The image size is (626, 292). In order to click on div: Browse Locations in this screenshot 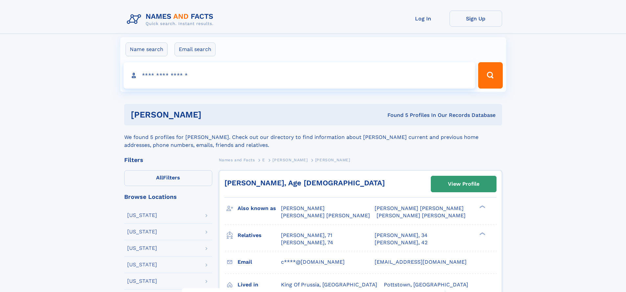, I will do `click(168, 197)`.